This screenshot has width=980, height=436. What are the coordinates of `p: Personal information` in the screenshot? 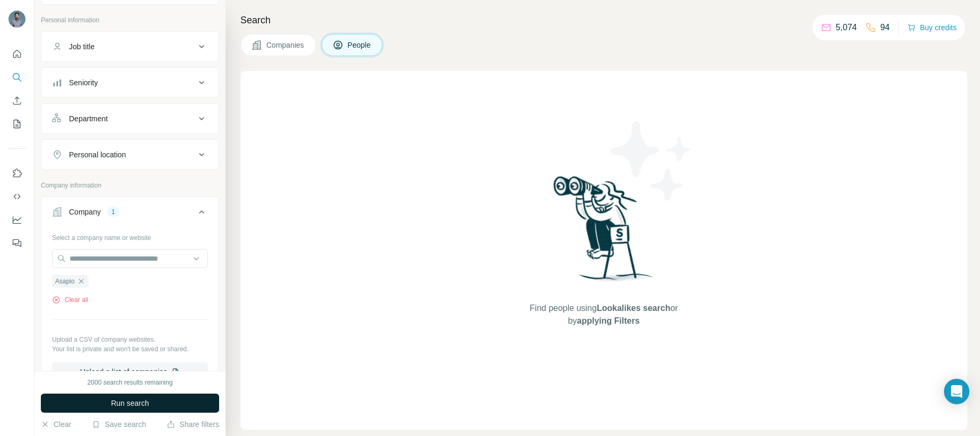 It's located at (130, 20).